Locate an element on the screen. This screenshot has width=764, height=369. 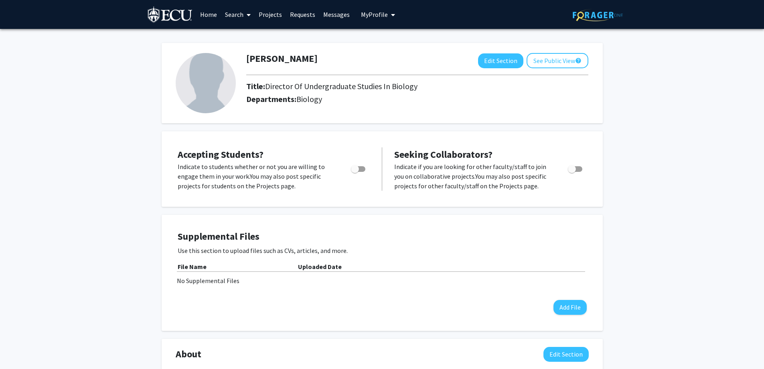
b: File Name is located at coordinates (192, 266).